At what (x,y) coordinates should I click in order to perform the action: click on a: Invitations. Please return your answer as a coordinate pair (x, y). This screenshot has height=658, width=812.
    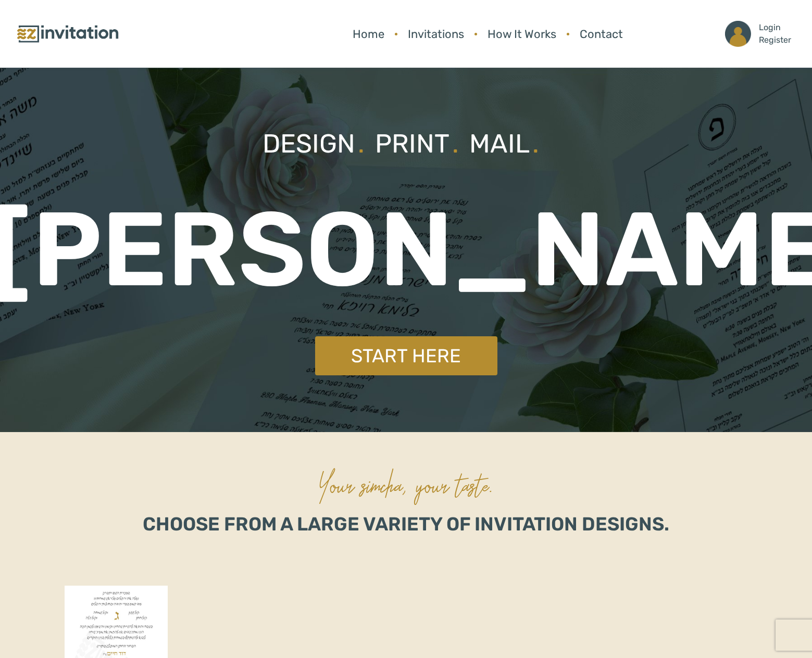
    Looking at the image, I should click on (436, 34).